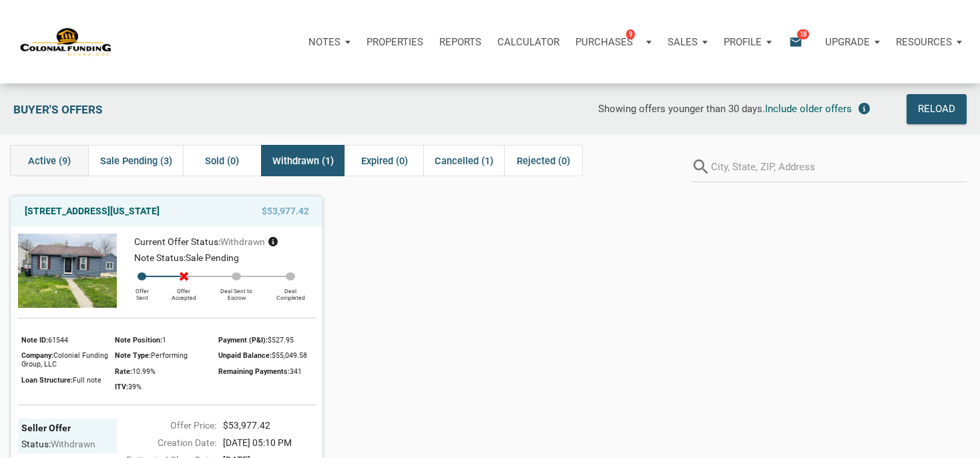  I want to click on span: Company:, so click(37, 355).